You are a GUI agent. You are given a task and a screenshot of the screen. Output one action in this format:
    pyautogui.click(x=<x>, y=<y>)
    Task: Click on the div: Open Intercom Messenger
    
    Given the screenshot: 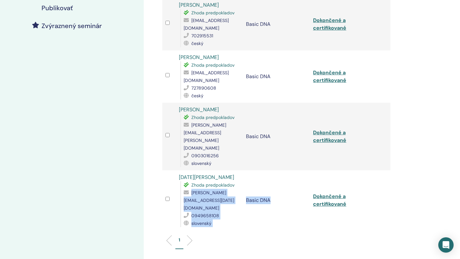 What is the action you would take?
    pyautogui.click(x=446, y=245)
    